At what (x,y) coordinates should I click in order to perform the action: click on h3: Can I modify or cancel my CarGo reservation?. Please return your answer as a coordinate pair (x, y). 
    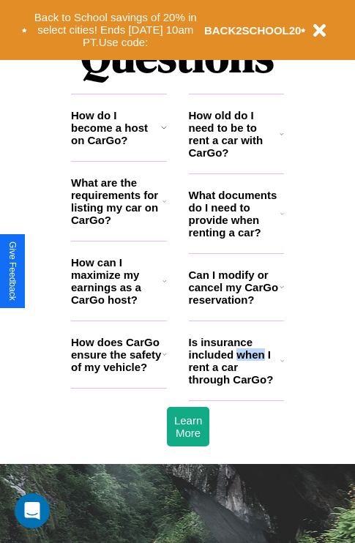
    Looking at the image, I should click on (234, 287).